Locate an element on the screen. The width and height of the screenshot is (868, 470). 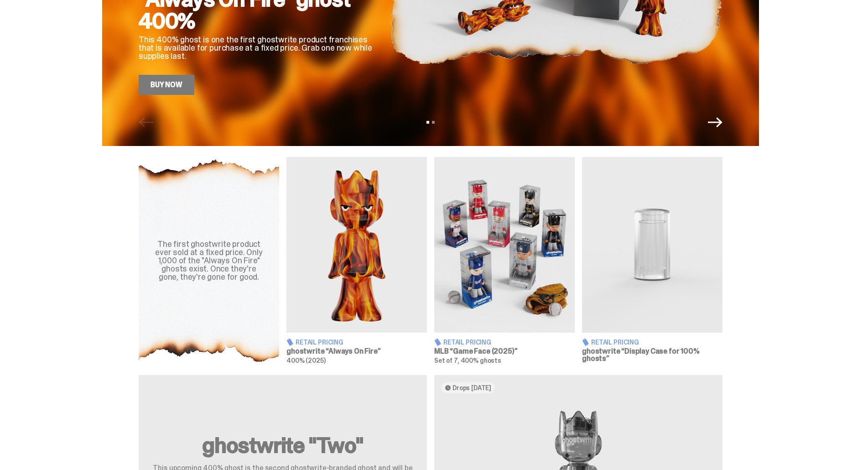
a: Game Face (2025) Retail Pricing is located at coordinates (505, 260).